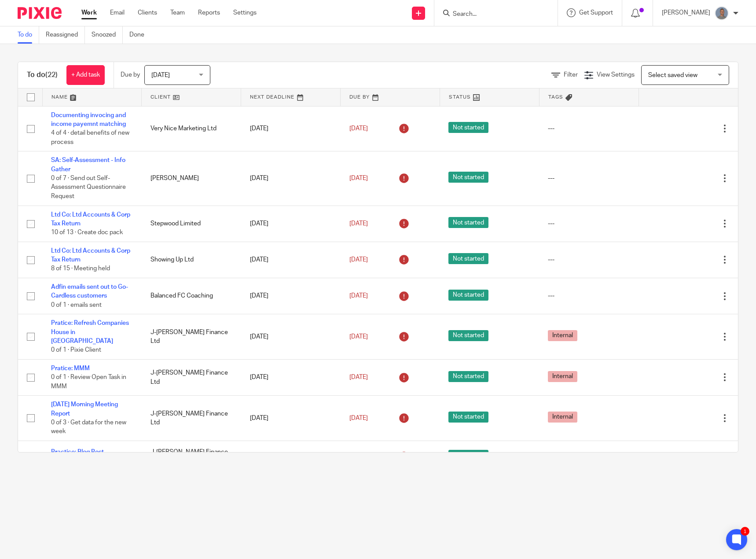 This screenshot has width=756, height=559. What do you see at coordinates (78, 452) in the screenshot?
I see `a: Practice: Blog Post` at bounding box center [78, 452].